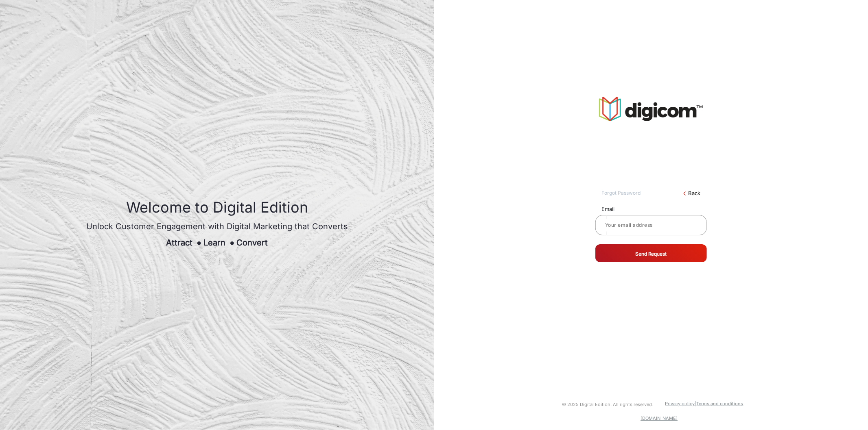 This screenshot has height=430, width=868. What do you see at coordinates (651, 225) in the screenshot?
I see `input: Your email address` at bounding box center [651, 225].